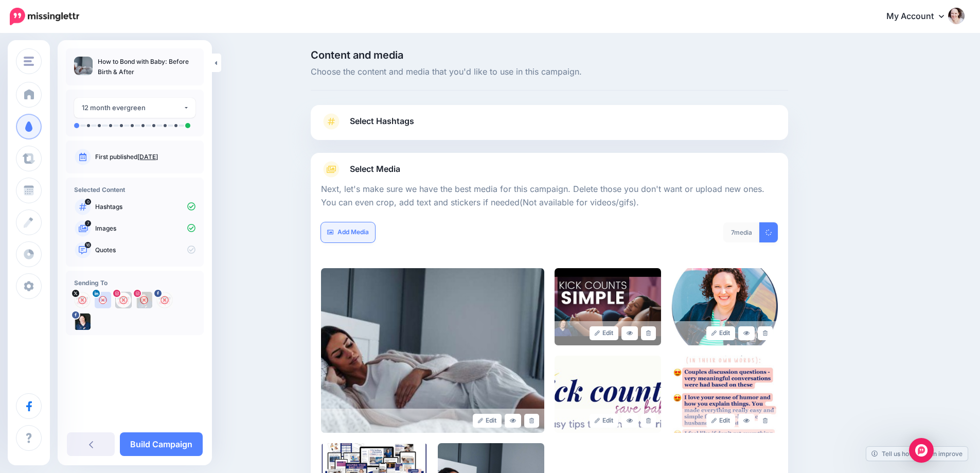 Image resolution: width=980 pixels, height=473 pixels. I want to click on div: 12 month evergreen, so click(132, 108).